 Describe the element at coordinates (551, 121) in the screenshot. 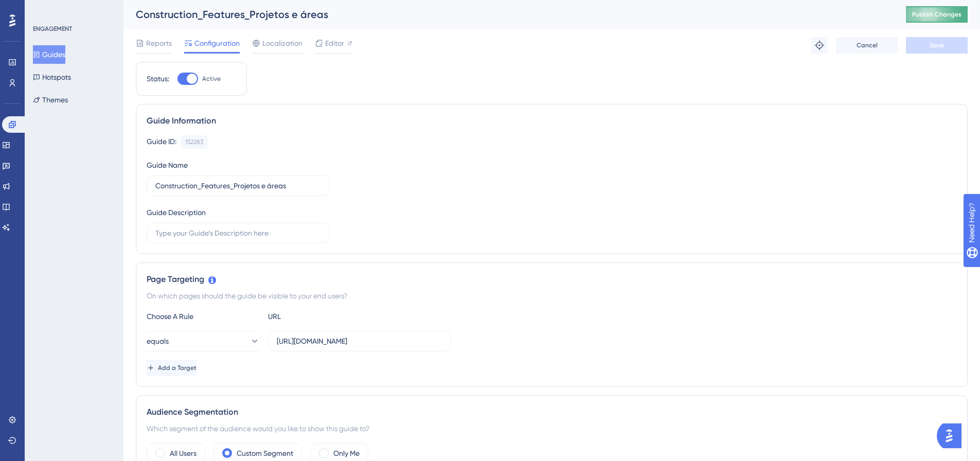

I see `div: Guide Information` at that location.